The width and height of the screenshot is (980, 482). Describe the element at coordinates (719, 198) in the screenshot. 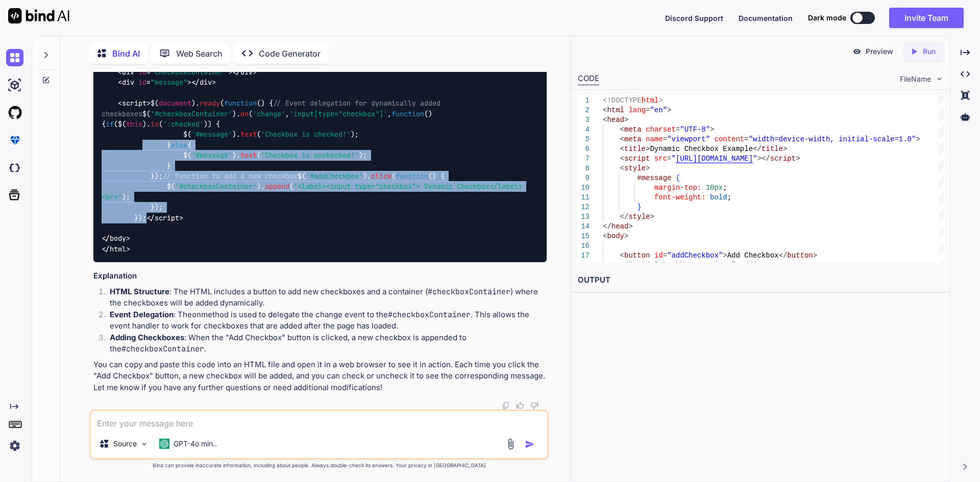

I see `span: bold` at that location.